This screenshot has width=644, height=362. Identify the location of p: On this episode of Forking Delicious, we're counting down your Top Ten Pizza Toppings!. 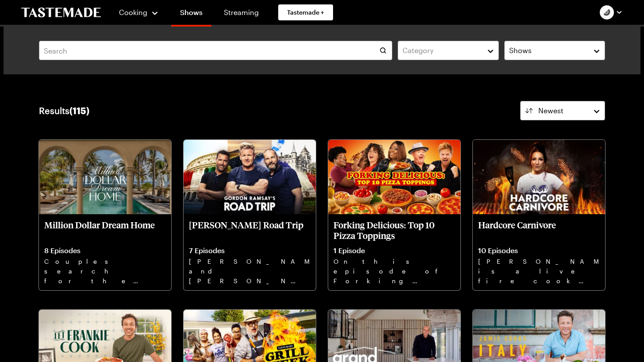
(394, 271).